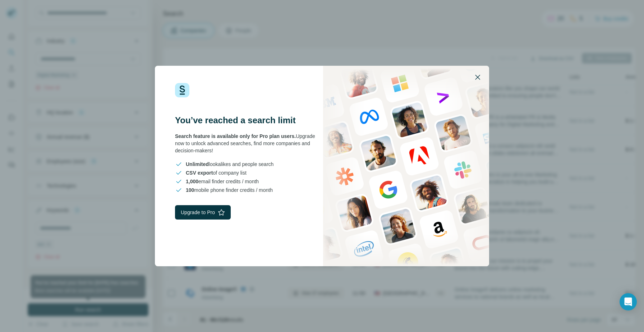 Image resolution: width=644 pixels, height=332 pixels. Describe the element at coordinates (222, 181) in the screenshot. I see `span: email finder credits / month` at that location.